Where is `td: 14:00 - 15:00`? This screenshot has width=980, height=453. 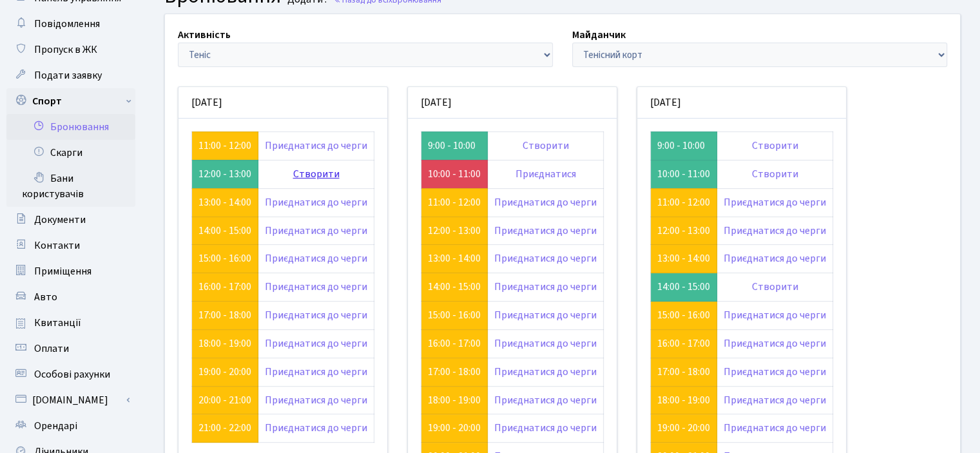 td: 14:00 - 15:00 is located at coordinates (683, 288).